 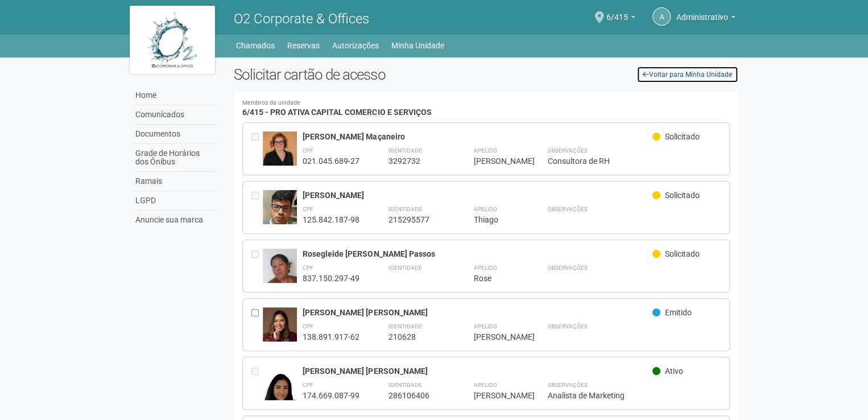 I want to click on div: 215295577, so click(x=416, y=220).